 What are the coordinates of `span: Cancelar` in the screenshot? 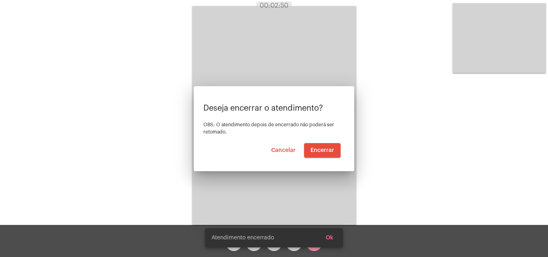 It's located at (283, 151).